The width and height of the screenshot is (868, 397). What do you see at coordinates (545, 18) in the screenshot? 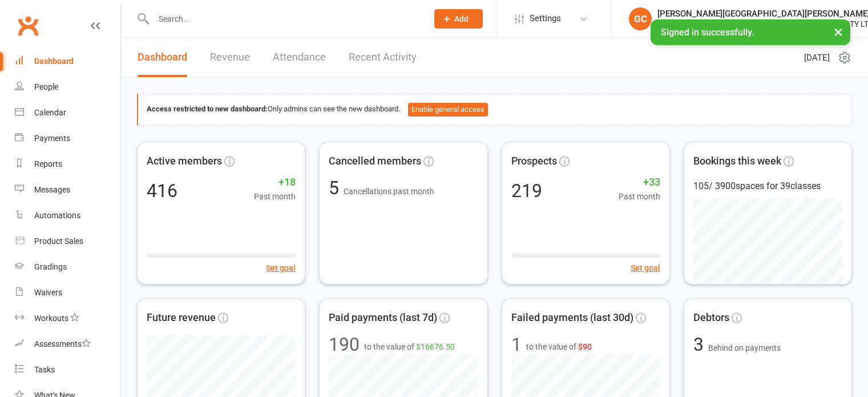
I see `span: Settings` at bounding box center [545, 18].